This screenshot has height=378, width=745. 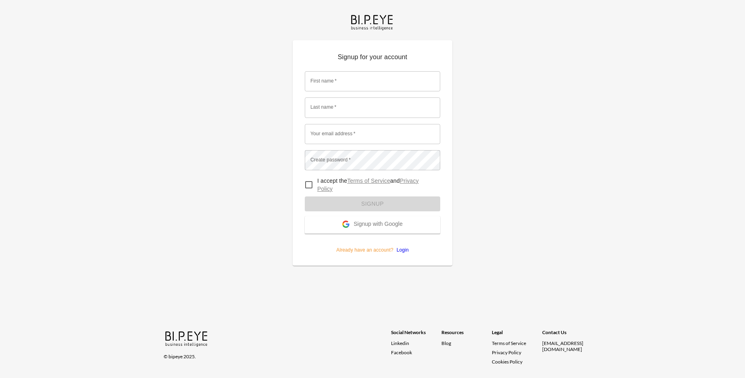 I want to click on span: Facebook, so click(x=401, y=353).